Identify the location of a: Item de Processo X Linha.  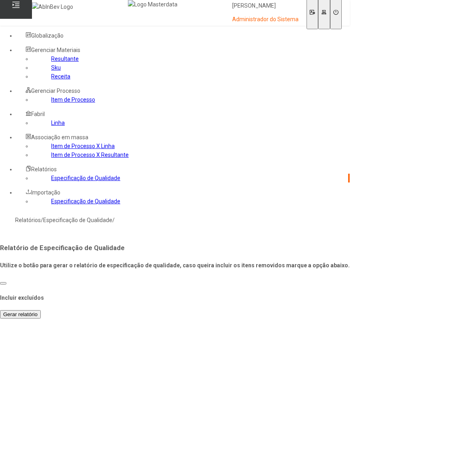
(83, 146).